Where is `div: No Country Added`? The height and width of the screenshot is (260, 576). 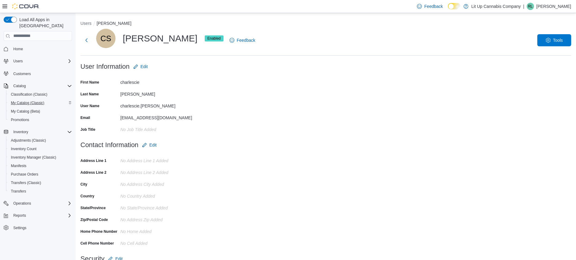 div: No Country Added is located at coordinates (161, 195).